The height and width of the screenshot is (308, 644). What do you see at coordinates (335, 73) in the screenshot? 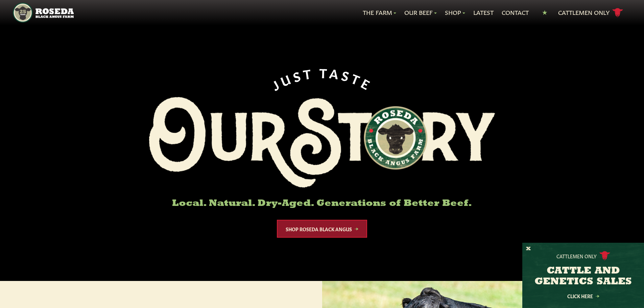
I see `span: A` at bounding box center [335, 73].